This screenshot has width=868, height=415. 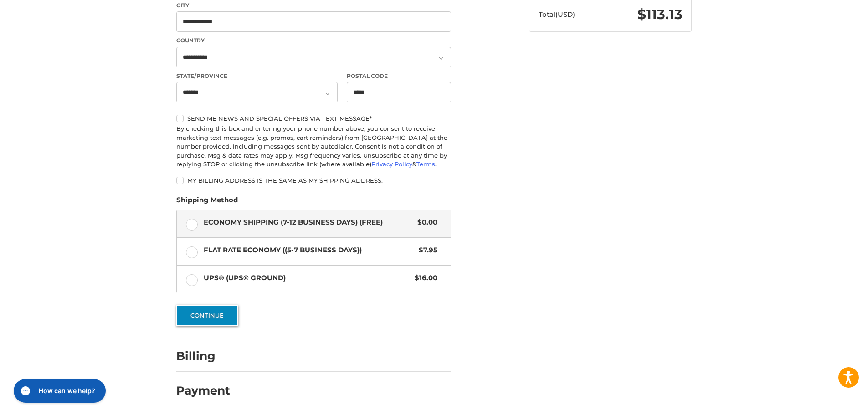 I want to click on span: $16.00, so click(x=424, y=278).